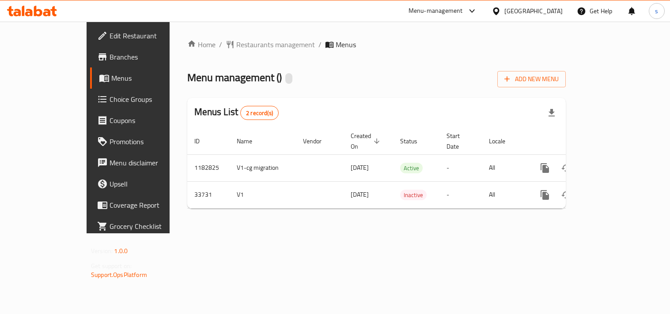  What do you see at coordinates (121, 251) in the screenshot?
I see `span: 1.0.0` at bounding box center [121, 251].